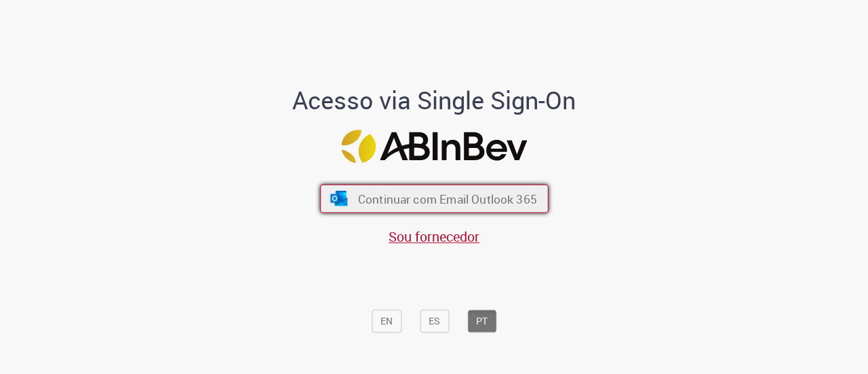 The height and width of the screenshot is (374, 868). What do you see at coordinates (338, 199) in the screenshot?
I see `img: ícone Azure/Microsoft 360` at bounding box center [338, 199].